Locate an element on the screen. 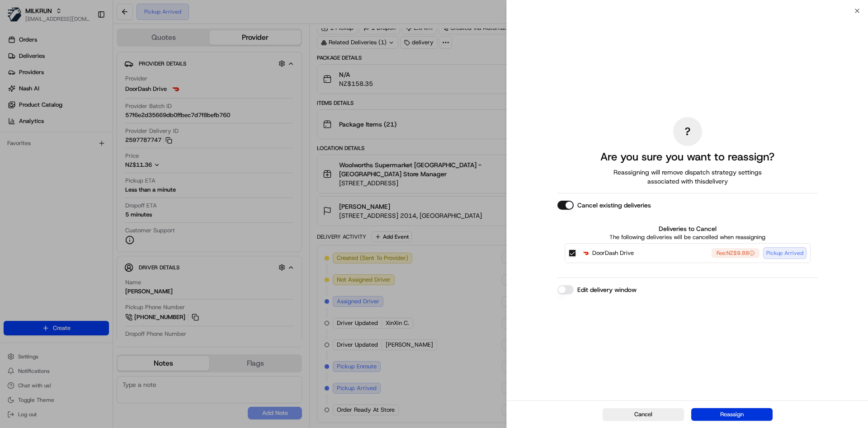 The height and width of the screenshot is (428, 868). div: Fee: NZ$9.88 is located at coordinates (735, 253).